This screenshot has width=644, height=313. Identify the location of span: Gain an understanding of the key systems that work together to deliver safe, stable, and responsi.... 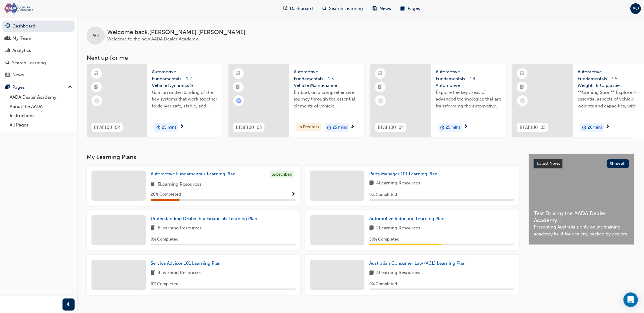
(185, 99).